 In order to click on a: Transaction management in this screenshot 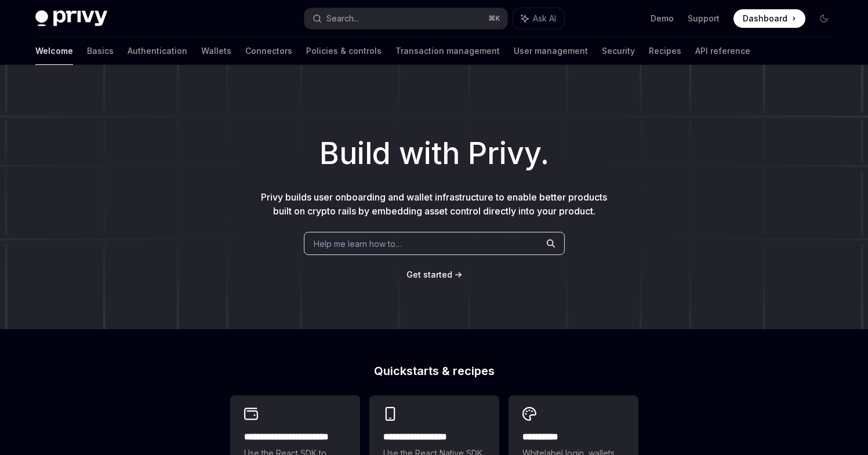, I will do `click(448, 51)`.